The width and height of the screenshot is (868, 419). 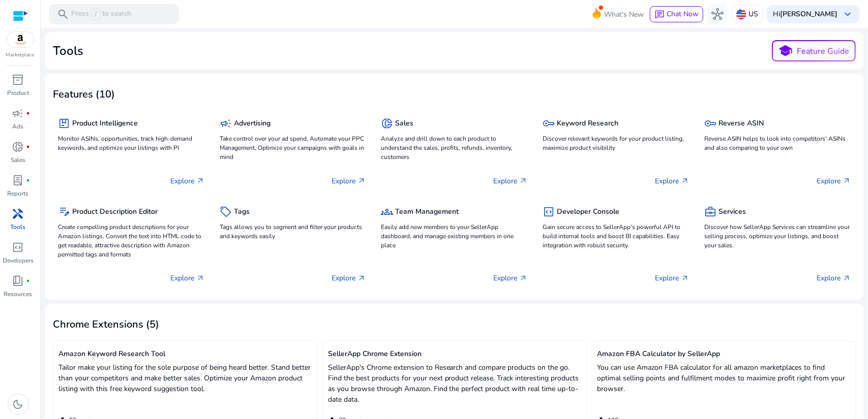 What do you see at coordinates (455, 236) in the screenshot?
I see `p: Easily add new members to your SellerApp dashboard, and manage existing members in one place` at bounding box center [455, 236].